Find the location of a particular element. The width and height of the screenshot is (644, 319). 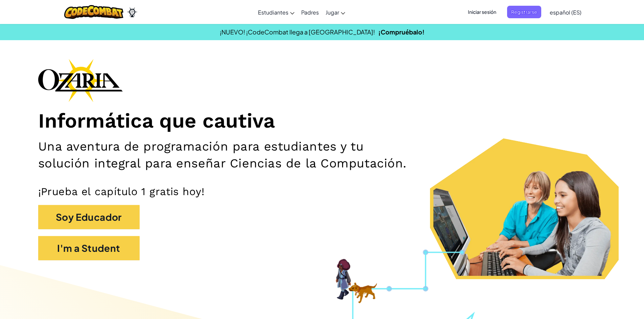

span: Registrarse is located at coordinates (524, 12).